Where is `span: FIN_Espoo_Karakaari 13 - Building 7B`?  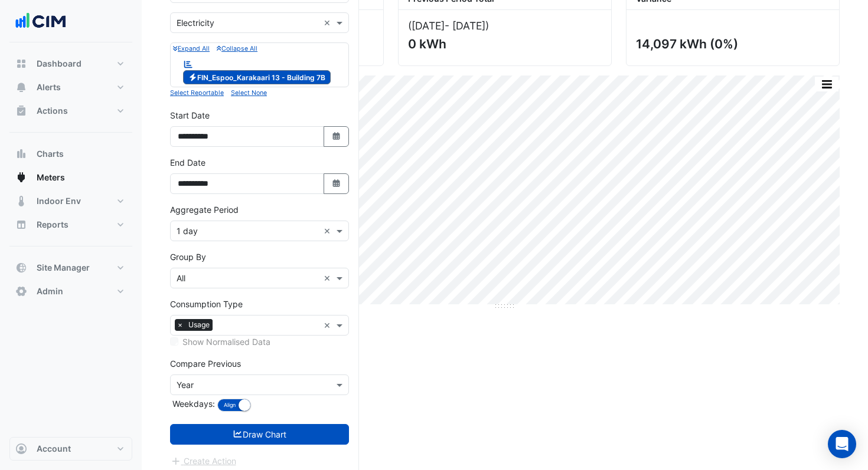
span: FIN_Espoo_Karakaari 13 - Building 7B is located at coordinates (257, 77).